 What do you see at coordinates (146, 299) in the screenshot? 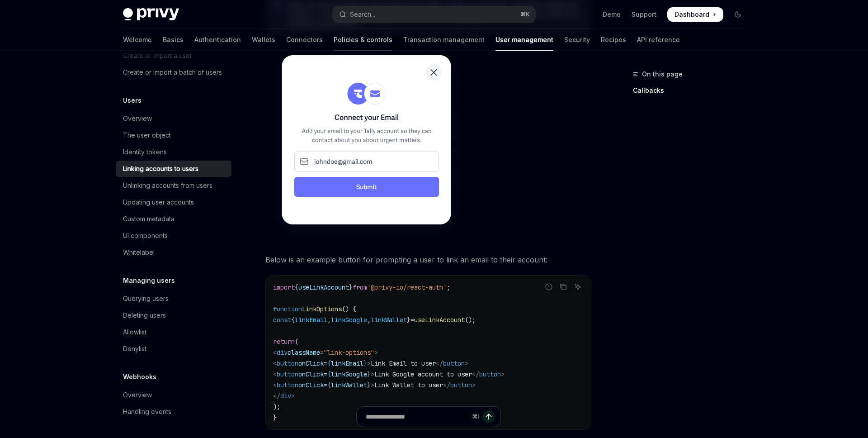
I see `div: Querying users` at bounding box center [146, 299].